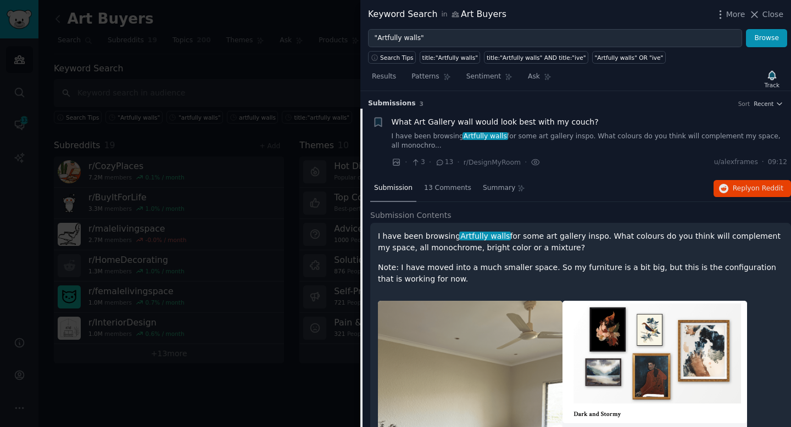 The image size is (791, 427). What do you see at coordinates (495, 122) in the screenshot?
I see `a: What Art Gallery wall would look best with my couch?` at bounding box center [495, 122].